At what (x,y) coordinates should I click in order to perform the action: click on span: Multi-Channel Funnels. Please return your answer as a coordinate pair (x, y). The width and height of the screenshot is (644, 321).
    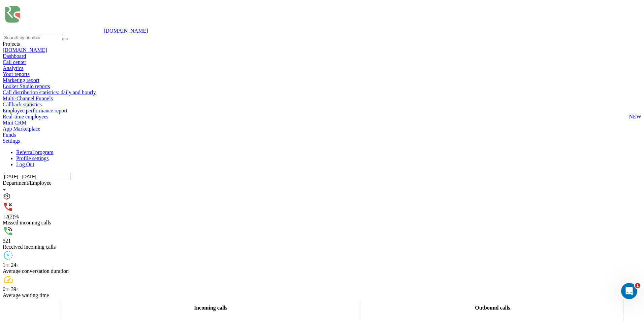
    Looking at the image, I should click on (28, 99).